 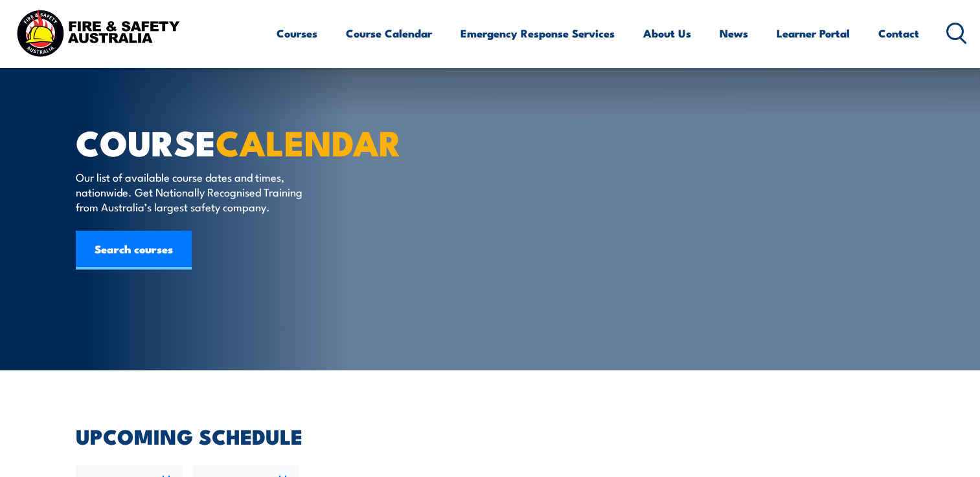 I want to click on a: Search courses, so click(x=134, y=251).